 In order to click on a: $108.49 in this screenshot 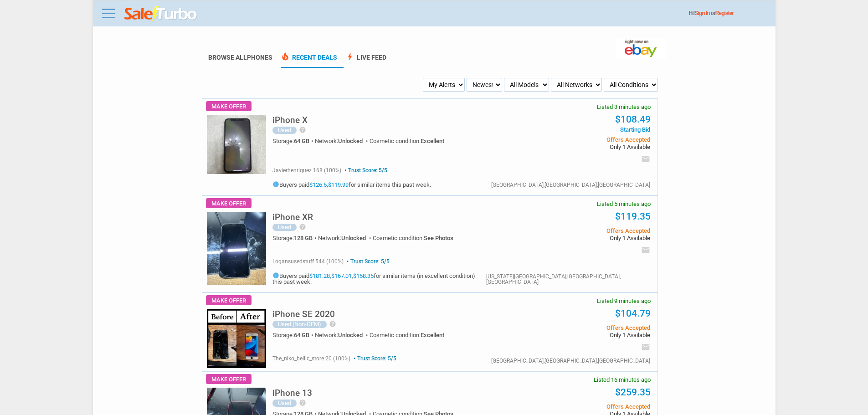, I will do `click(633, 119)`.